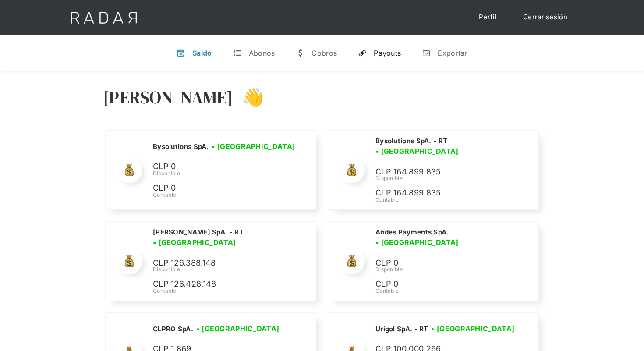  Describe the element at coordinates (181, 53) in the screenshot. I see `div: v` at that location.